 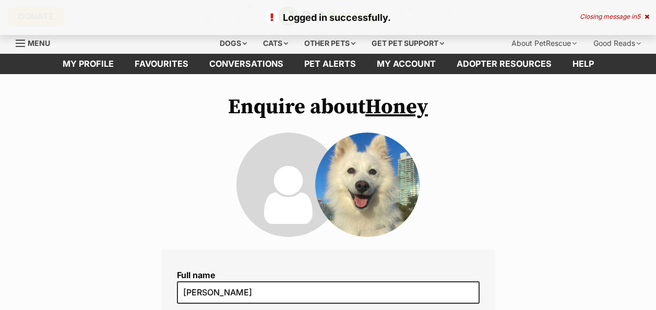 I want to click on a: Pet alerts, so click(x=330, y=64).